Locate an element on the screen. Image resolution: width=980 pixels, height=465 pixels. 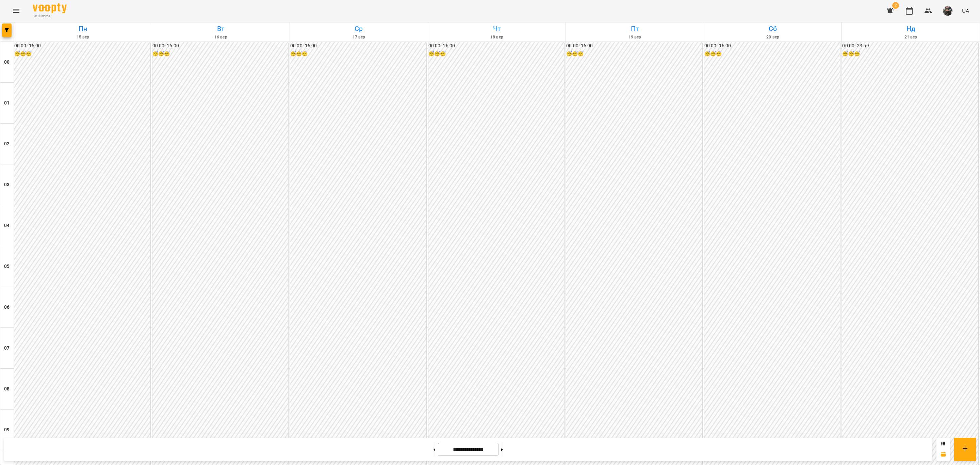
h6: 04 is located at coordinates (7, 225).